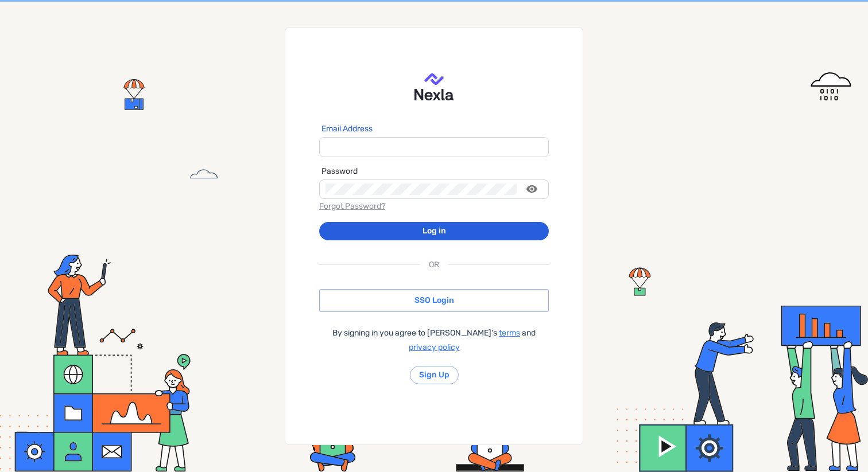 This screenshot has height=472, width=868. Describe the element at coordinates (433, 87) in the screenshot. I see `img: logo` at that location.